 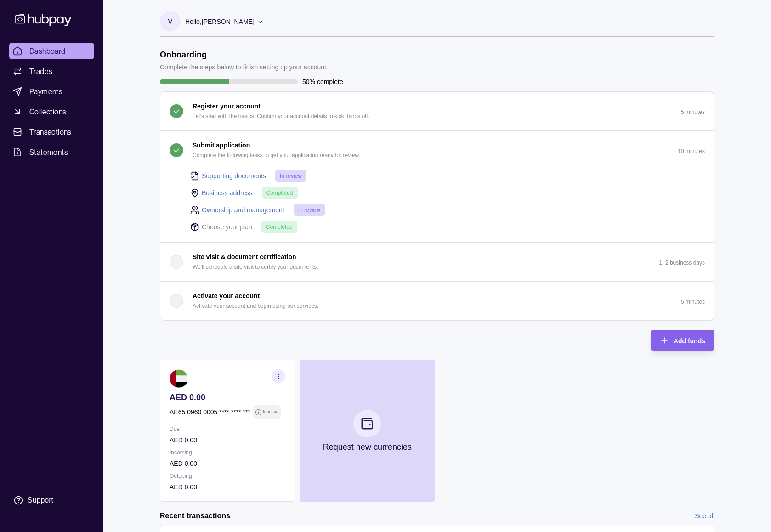 What do you see at coordinates (681, 262) in the screenshot?
I see `p: 1–2 business days` at bounding box center [681, 262].